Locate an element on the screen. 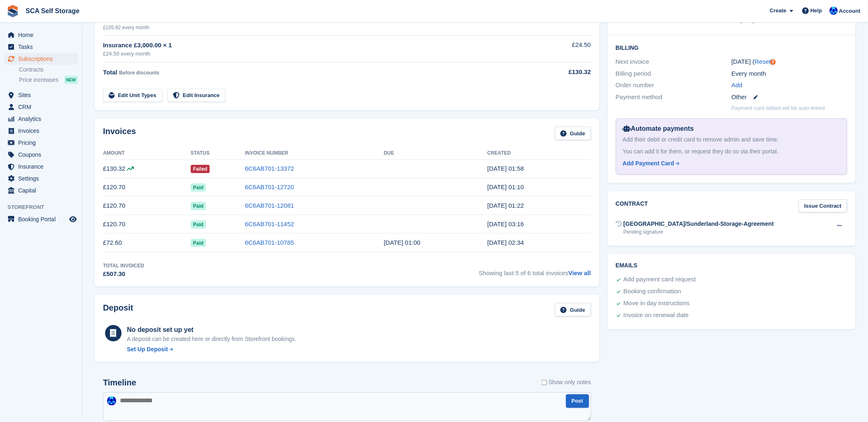 The image size is (868, 422). span: Settings is located at coordinates (43, 178).